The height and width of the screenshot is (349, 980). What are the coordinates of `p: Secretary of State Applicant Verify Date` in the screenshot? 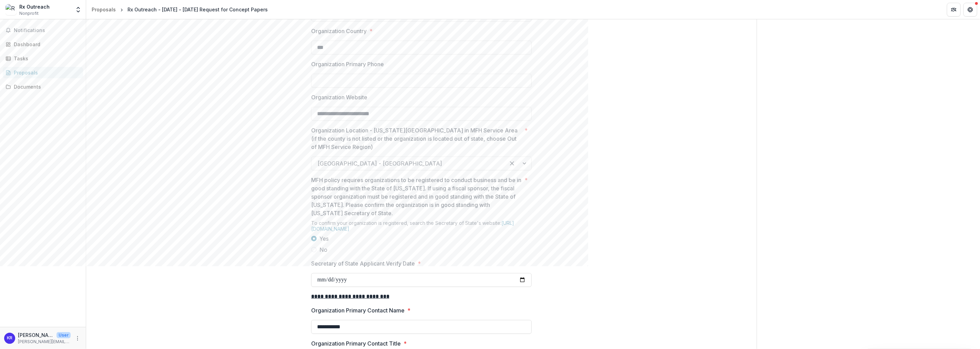 It's located at (363, 263).